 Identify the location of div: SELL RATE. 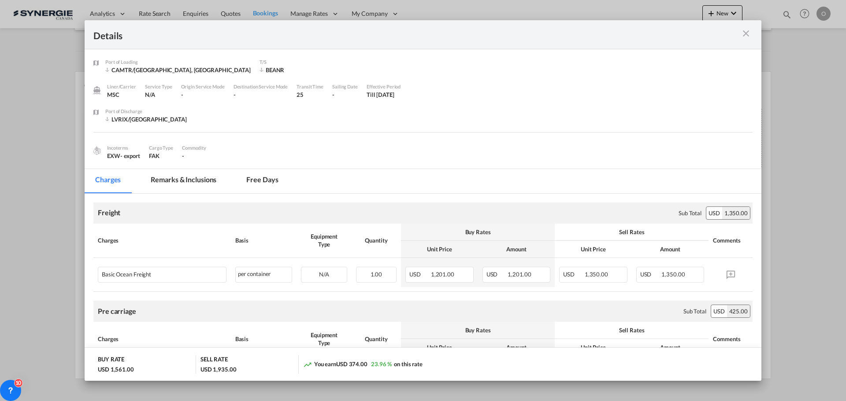
(214, 360).